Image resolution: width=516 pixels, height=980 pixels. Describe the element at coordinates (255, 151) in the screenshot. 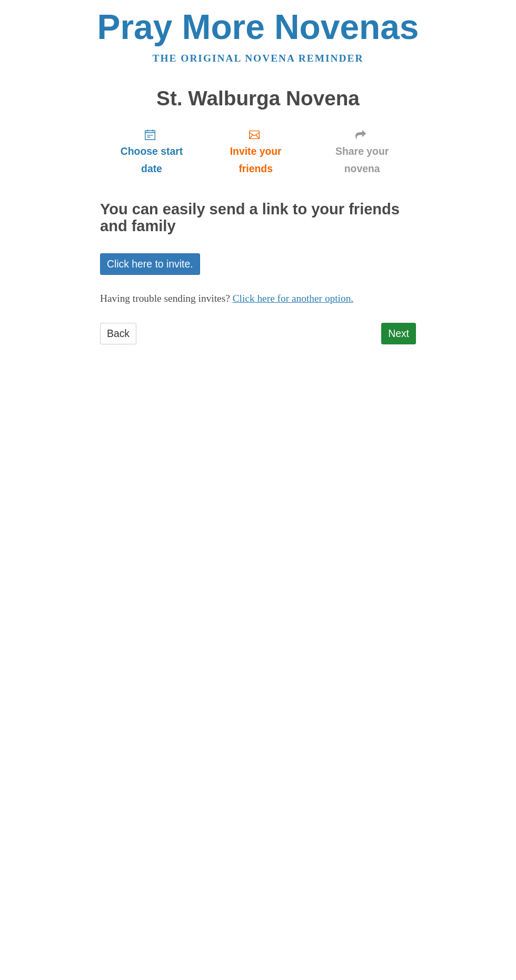

I see `a: Invite your friends` at that location.